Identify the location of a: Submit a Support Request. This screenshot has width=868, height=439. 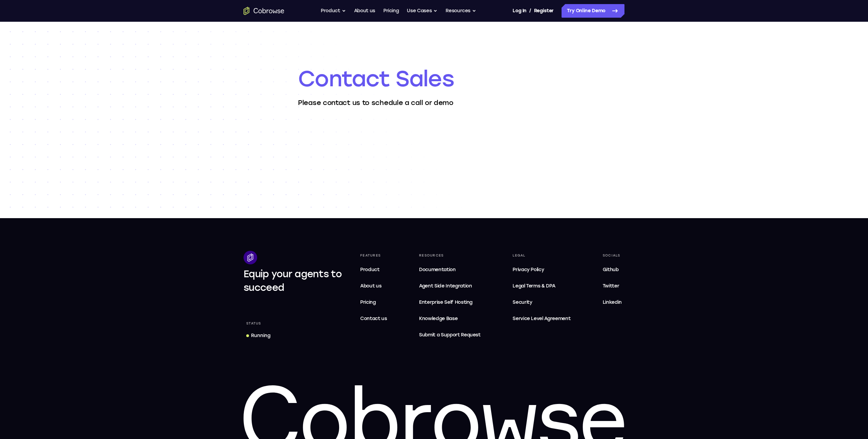
(450, 335).